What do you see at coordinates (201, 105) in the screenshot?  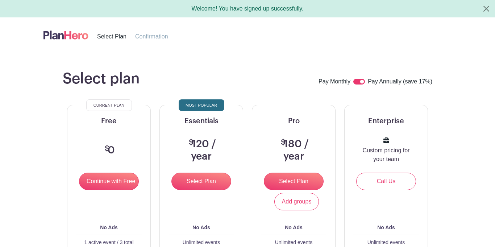 I see `span: Most Popular` at bounding box center [201, 105].